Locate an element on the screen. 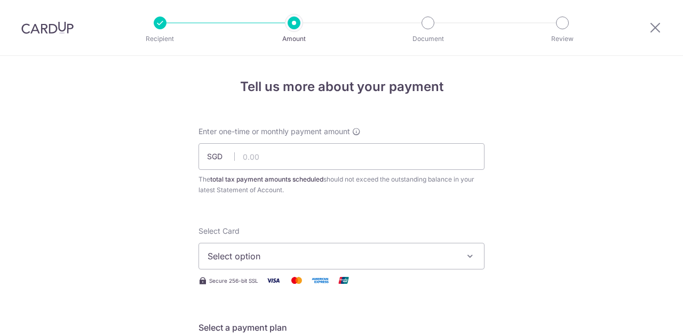 This screenshot has height=336, width=683. p: Document is located at coordinates (428, 39).